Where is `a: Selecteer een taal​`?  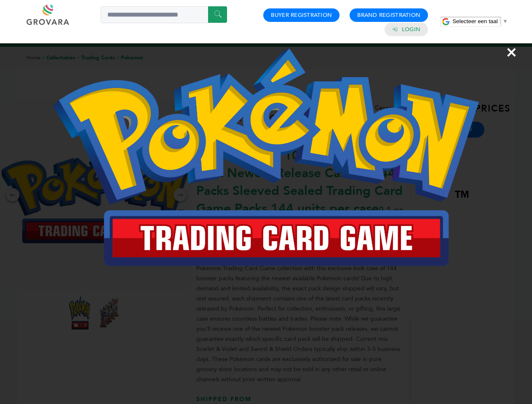
a: Selecteer een taal​ is located at coordinates (480, 21).